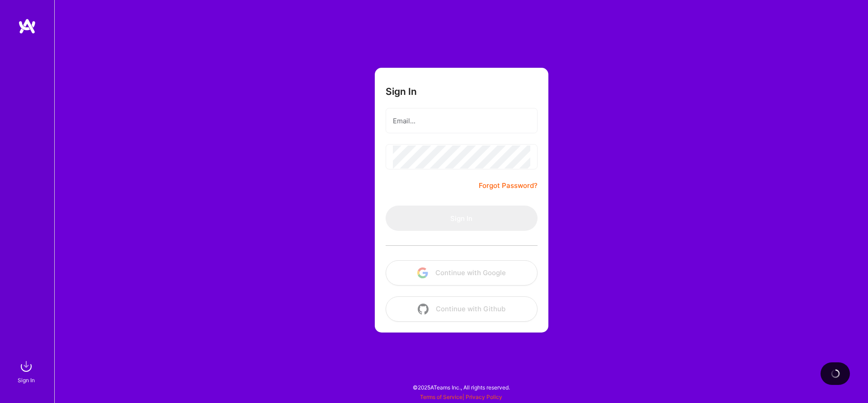  Describe the element at coordinates (508, 186) in the screenshot. I see `a: Forgot Password?` at that location.